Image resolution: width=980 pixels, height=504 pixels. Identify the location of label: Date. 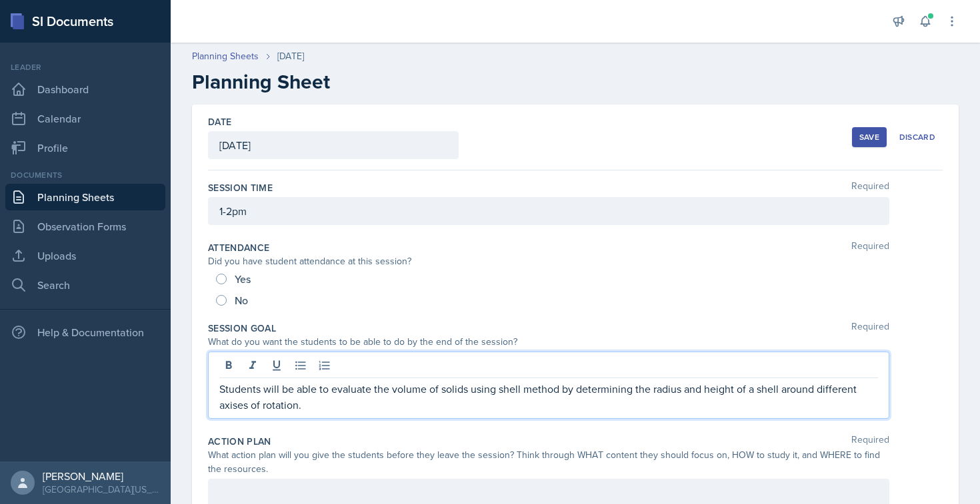
(219, 122).